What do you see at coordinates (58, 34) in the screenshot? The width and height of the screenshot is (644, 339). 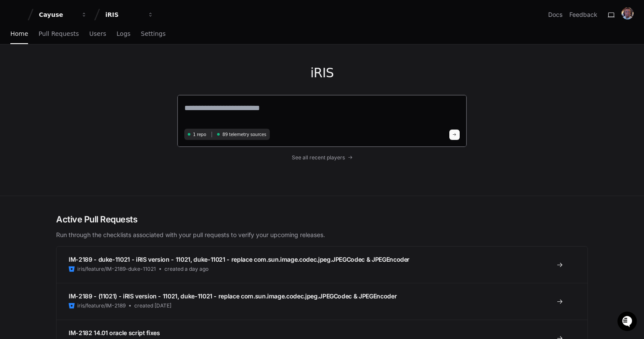 I see `span: Pull Requests` at bounding box center [58, 34].